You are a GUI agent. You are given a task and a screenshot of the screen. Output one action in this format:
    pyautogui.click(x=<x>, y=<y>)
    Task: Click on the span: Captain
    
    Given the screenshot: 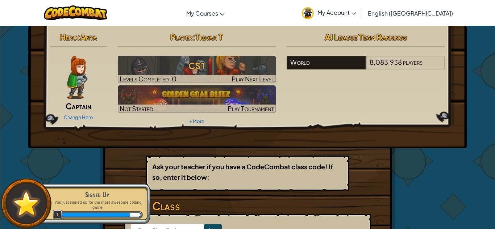 What is the action you would take?
    pyautogui.click(x=78, y=106)
    